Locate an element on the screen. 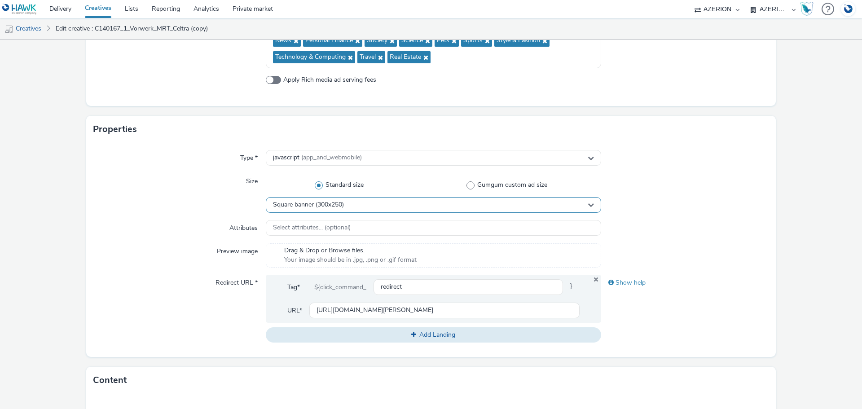 The height and width of the screenshot is (409, 862). span: News is located at coordinates (283, 40).